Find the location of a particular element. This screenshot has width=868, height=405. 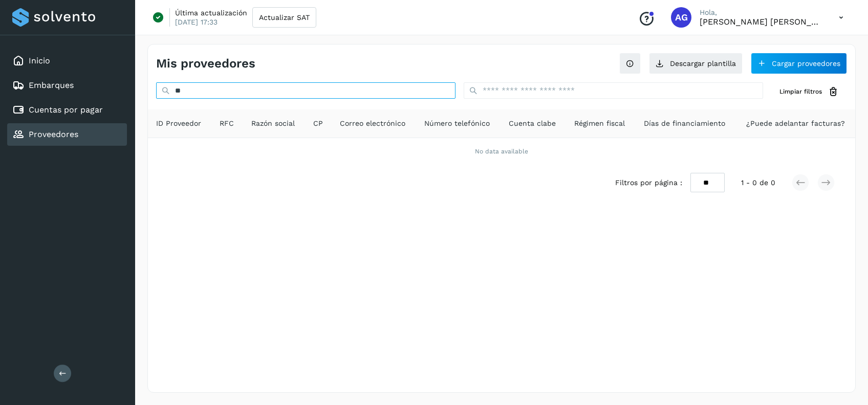

span: Limpiar filtros is located at coordinates (801, 92).